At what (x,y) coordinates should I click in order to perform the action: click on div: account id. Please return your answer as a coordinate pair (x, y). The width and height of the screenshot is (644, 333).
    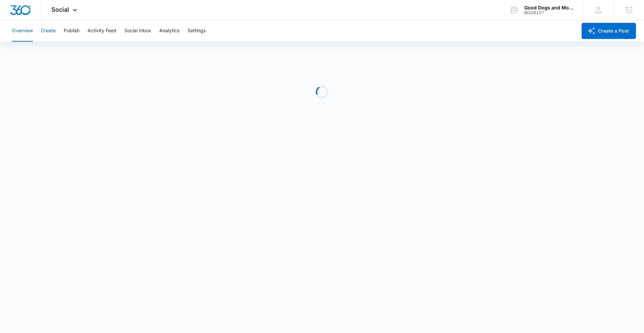
    Looking at the image, I should click on (548, 13).